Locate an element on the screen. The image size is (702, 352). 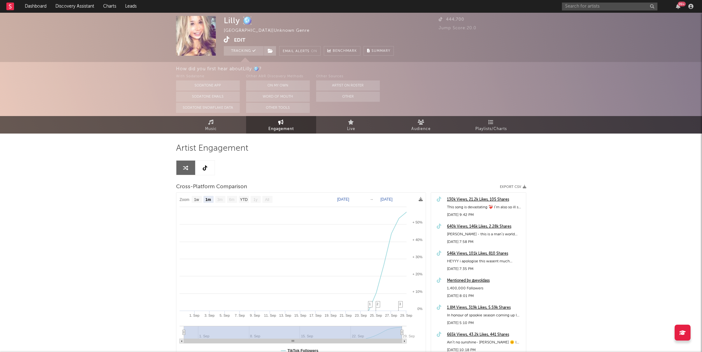
span: Summary is located at coordinates (381, 51).